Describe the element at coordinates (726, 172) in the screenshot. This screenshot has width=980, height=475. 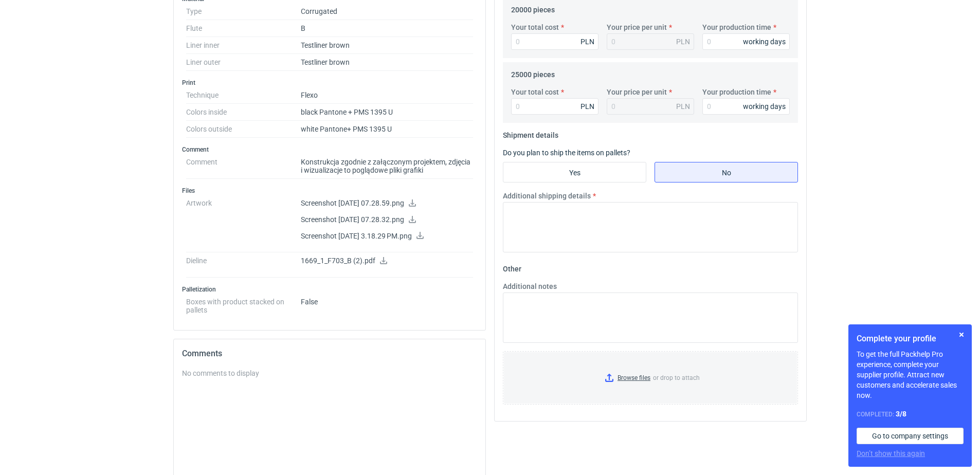
I see `label: No` at that location.